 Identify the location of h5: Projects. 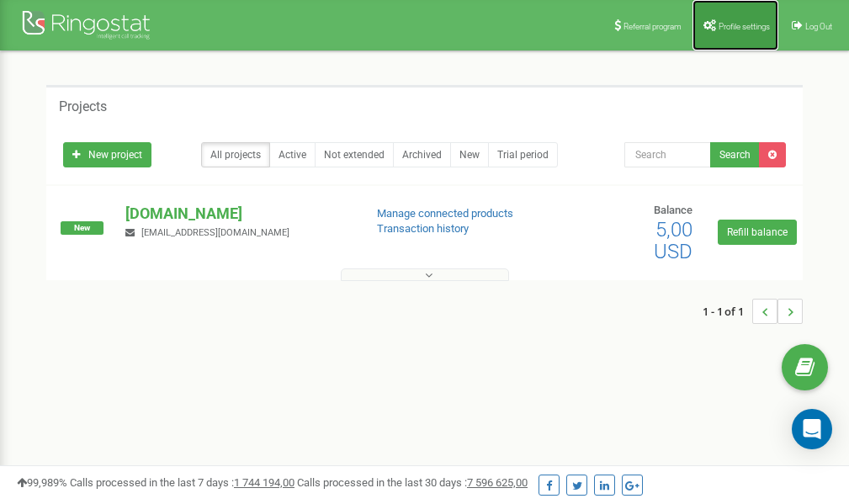
(82, 107).